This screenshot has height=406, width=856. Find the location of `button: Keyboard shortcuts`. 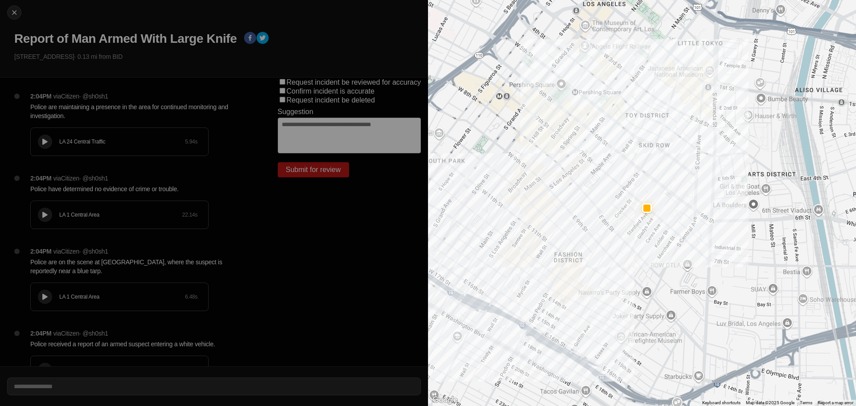

button: Keyboard shortcuts is located at coordinates (721, 403).